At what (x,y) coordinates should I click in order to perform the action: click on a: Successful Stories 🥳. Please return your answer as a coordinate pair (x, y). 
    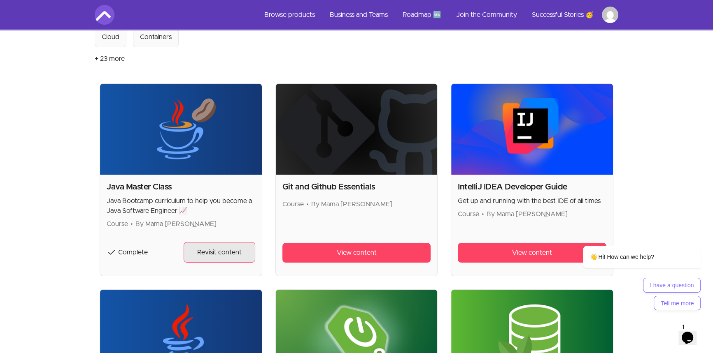
    Looking at the image, I should click on (562, 15).